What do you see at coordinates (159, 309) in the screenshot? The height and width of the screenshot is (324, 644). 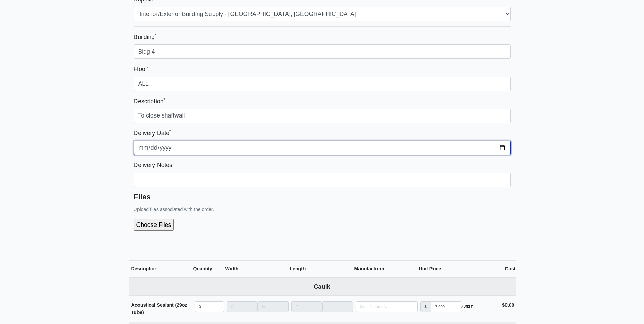 I see `strong: Acoustical Sealant (29oz Tube)` at bounding box center [159, 309].